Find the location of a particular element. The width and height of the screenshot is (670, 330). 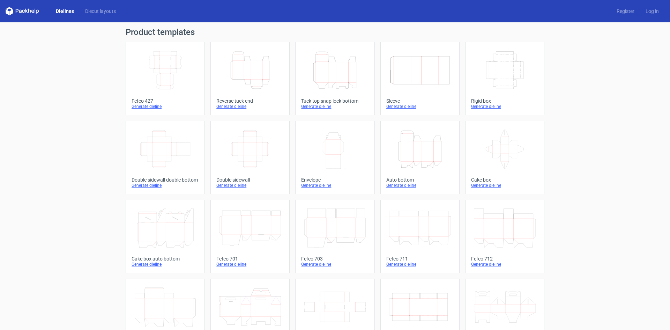

div: Fefco 701 is located at coordinates (250, 259).